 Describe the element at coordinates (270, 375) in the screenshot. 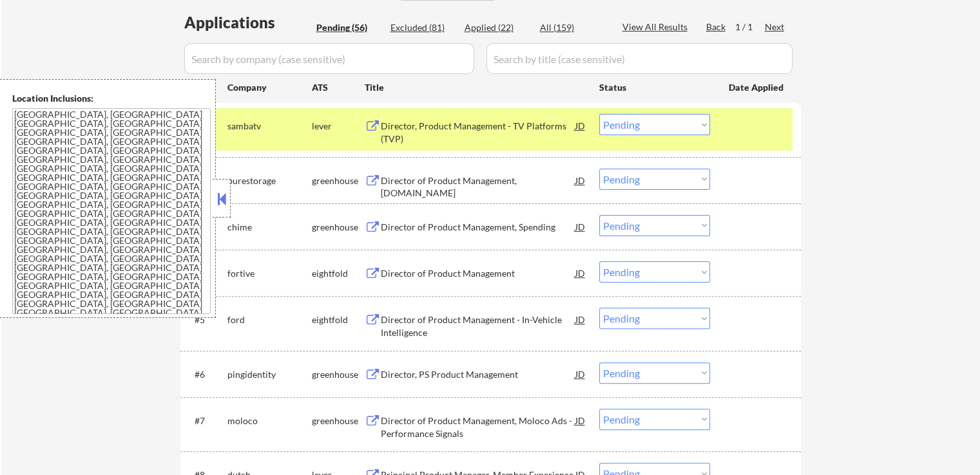

I see `div: pingidentity` at that location.